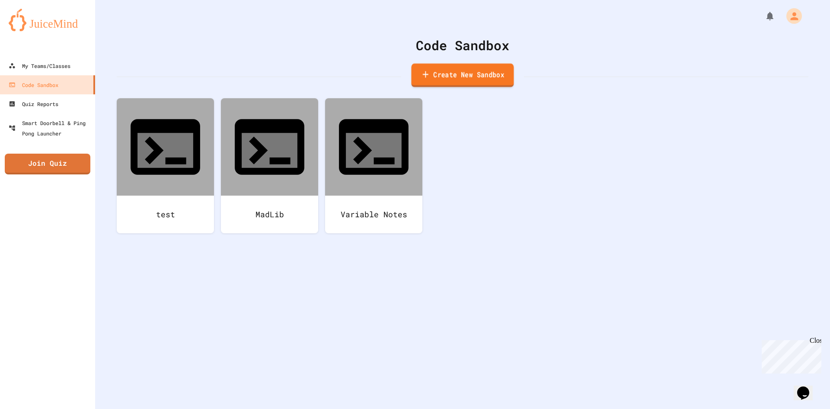 This screenshot has width=830, height=409. I want to click on a: Create New Sandbox, so click(463, 75).